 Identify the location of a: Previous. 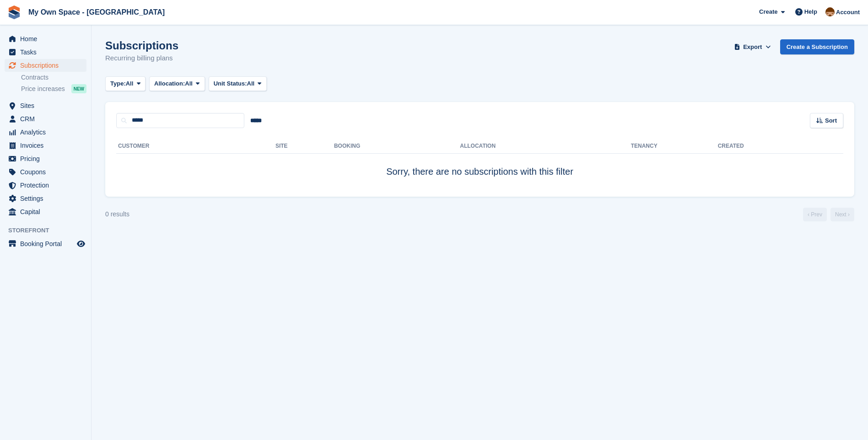
(815, 215).